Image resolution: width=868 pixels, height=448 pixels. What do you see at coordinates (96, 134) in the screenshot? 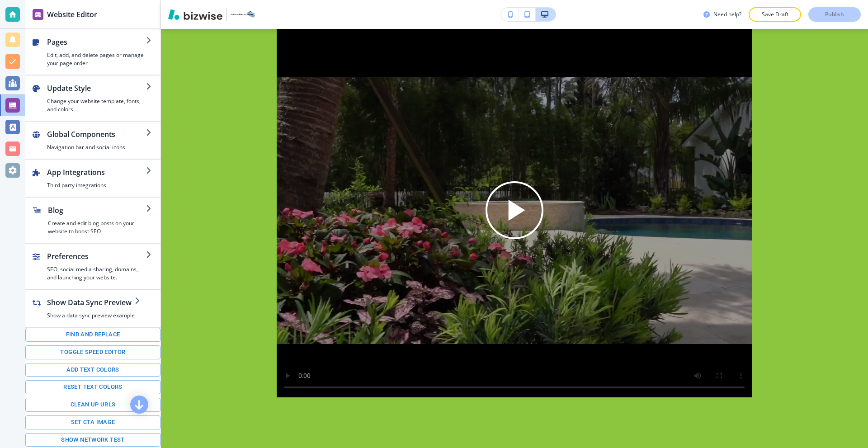
I see `h2: Global Components` at bounding box center [96, 134].